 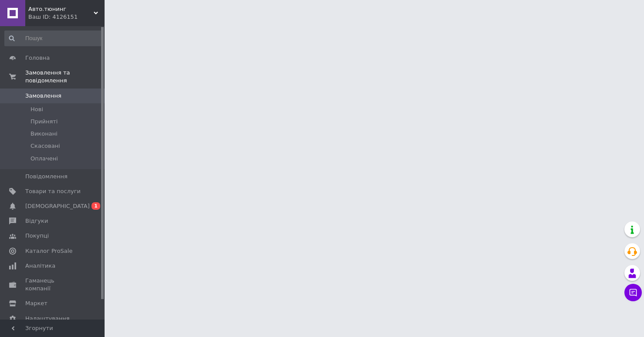 What do you see at coordinates (633, 292) in the screenshot?
I see `button: Чат з покупцем` at bounding box center [633, 292].